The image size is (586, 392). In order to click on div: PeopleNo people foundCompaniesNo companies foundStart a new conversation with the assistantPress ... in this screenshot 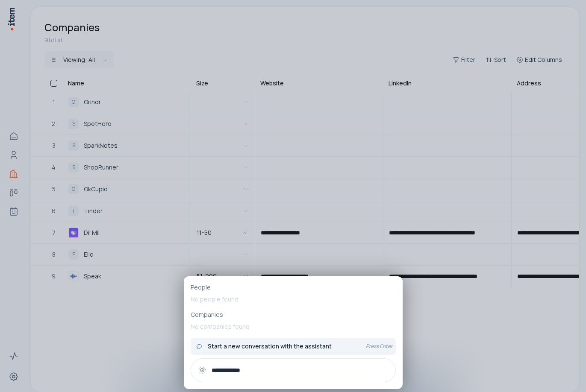, I will do `click(293, 332)`.